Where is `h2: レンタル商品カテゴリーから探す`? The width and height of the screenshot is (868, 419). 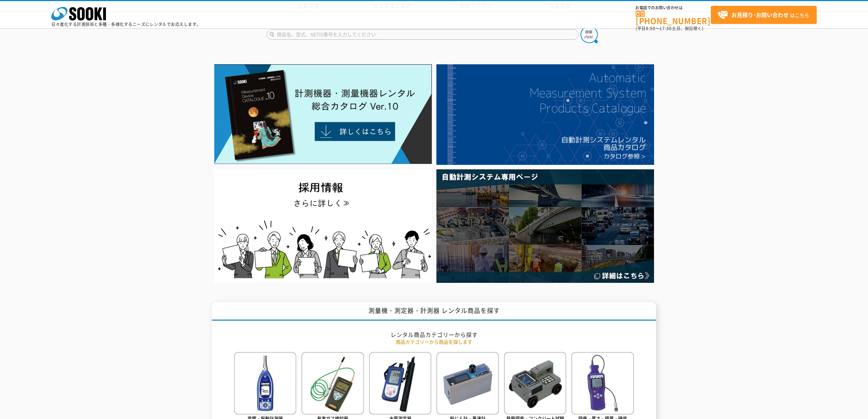 h2: レンタル商品カテゴリーから探す is located at coordinates (434, 334).